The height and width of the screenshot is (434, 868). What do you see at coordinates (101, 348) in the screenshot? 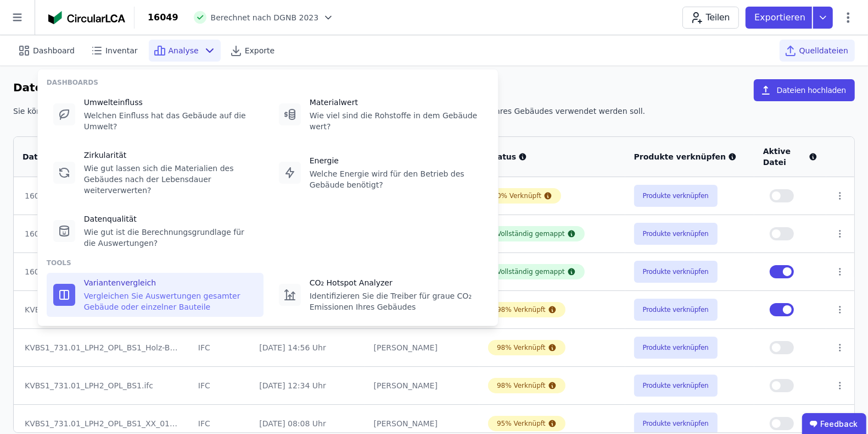
I see `div: KVBS1_731.01_LPH2_OPL_BS1_Holz-Beton Decke.ifc` at bounding box center [101, 348].